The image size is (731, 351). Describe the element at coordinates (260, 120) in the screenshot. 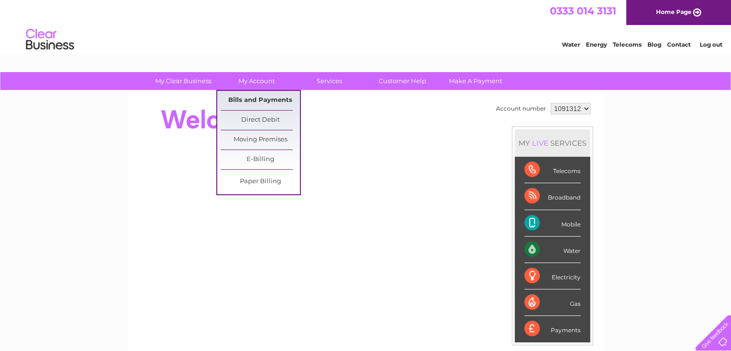

I see `a: Direct Debit` at that location.